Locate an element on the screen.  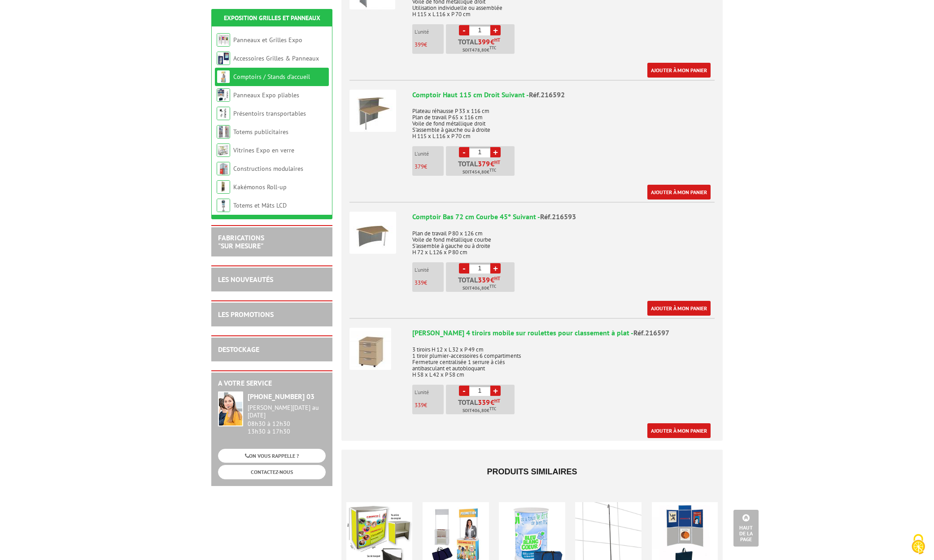
a: Vitrines Expo en verre is located at coordinates (264, 150).